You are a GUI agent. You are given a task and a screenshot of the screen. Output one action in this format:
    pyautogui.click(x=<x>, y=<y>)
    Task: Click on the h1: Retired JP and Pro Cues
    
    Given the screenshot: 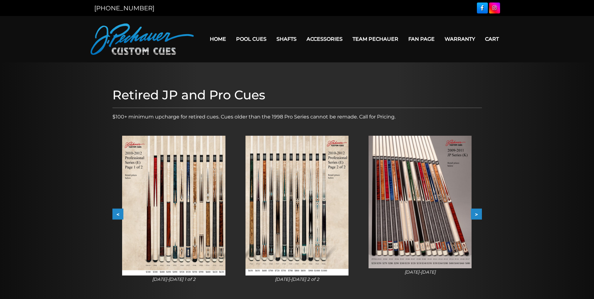 What is the action you would take?
    pyautogui.click(x=297, y=95)
    